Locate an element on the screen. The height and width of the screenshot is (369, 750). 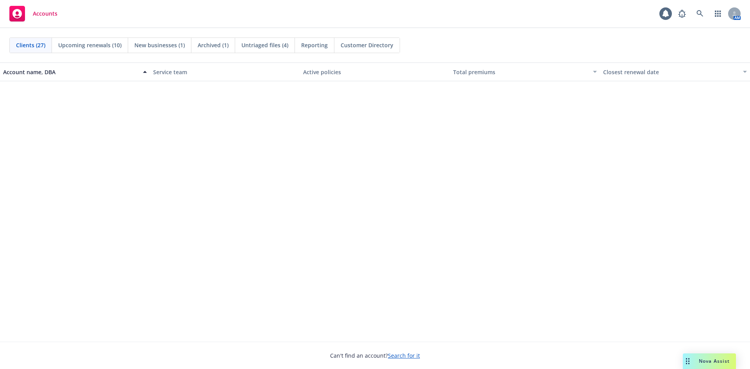
div: Closest renewal date is located at coordinates (671, 72).